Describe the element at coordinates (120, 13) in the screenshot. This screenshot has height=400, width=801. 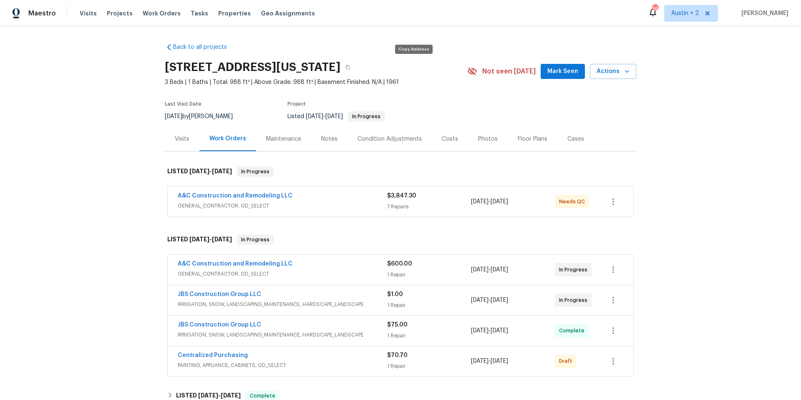
I see `span: Projects` at that location.